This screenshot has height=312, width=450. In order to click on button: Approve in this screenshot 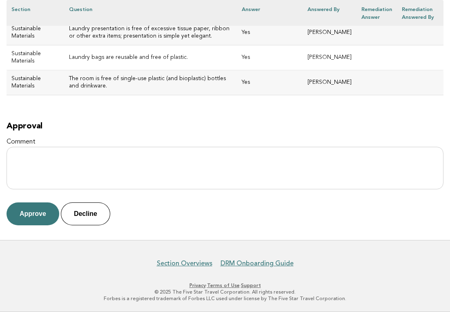, I will do `click(33, 214)`.